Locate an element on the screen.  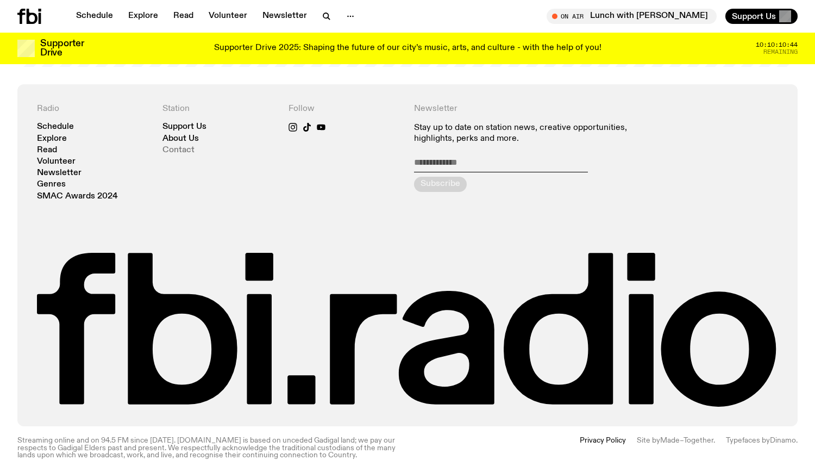
h3: Supporter Drive is located at coordinates (62, 48).